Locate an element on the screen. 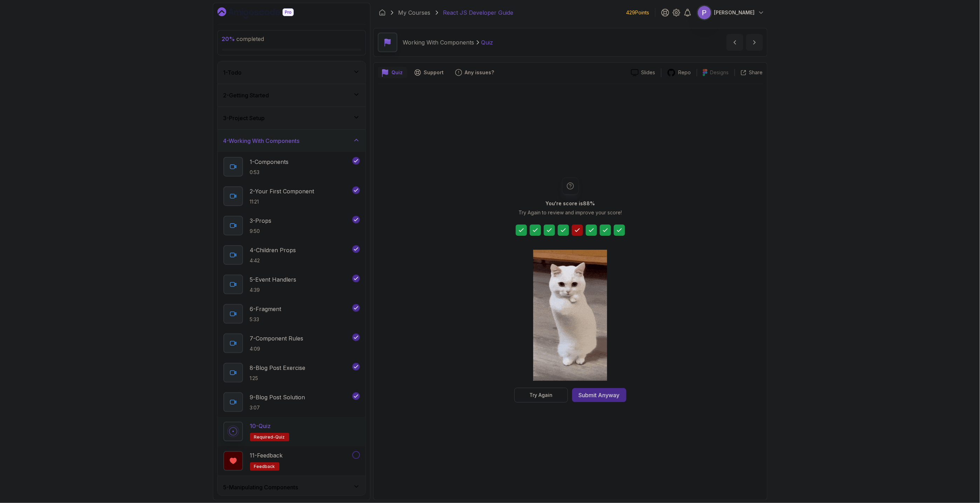 The height and width of the screenshot is (503, 980). button: 4-Working With Components is located at coordinates (291, 141).